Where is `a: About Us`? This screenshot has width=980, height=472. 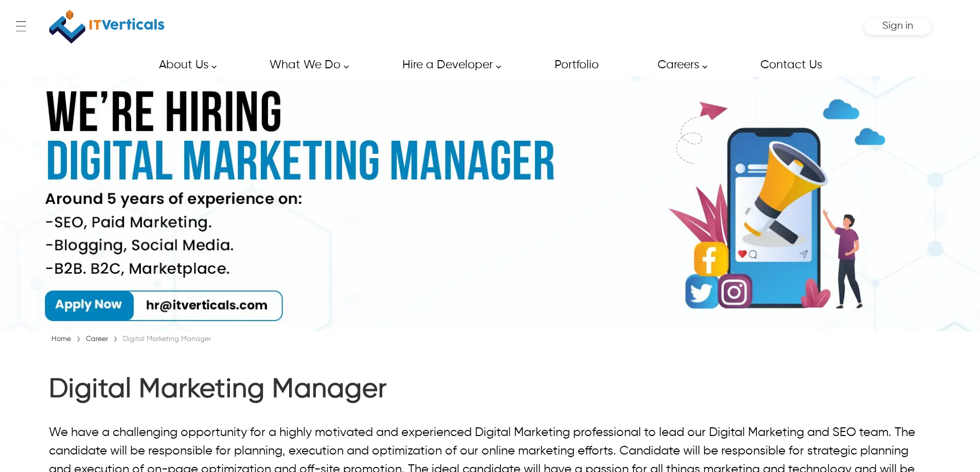
a: About Us is located at coordinates (184, 65).